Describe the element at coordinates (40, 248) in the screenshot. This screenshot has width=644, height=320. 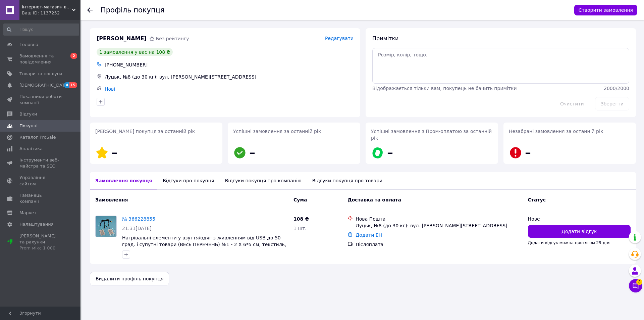
I see `div: Prom мікс 1 000` at that location.